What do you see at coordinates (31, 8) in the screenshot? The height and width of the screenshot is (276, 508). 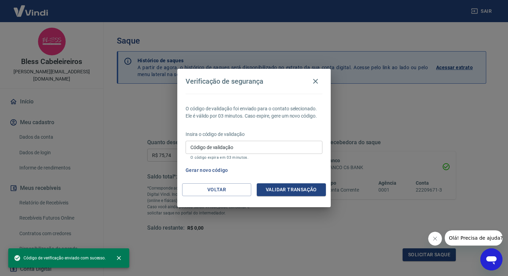 I see `span: Olá! Precisa de ajuda?` at bounding box center [31, 8].